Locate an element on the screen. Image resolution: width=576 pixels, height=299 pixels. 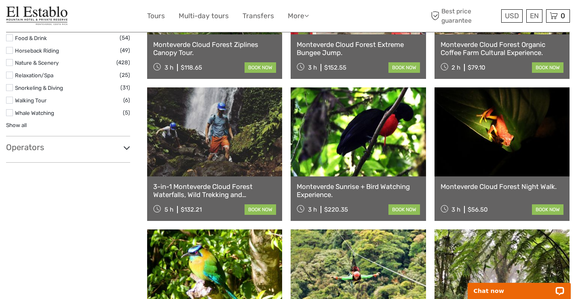
a: Whale Watching is located at coordinates (34, 113).